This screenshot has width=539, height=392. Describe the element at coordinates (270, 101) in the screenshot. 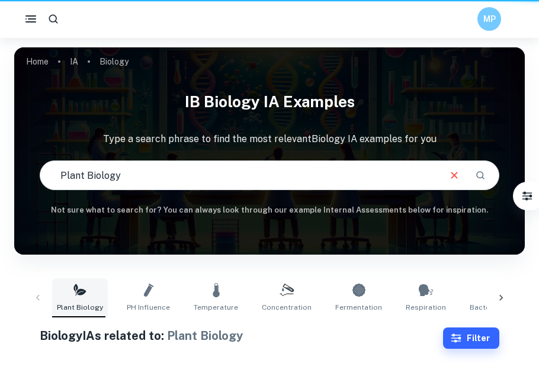

I see `h1: IB Biology IA examples` at that location.